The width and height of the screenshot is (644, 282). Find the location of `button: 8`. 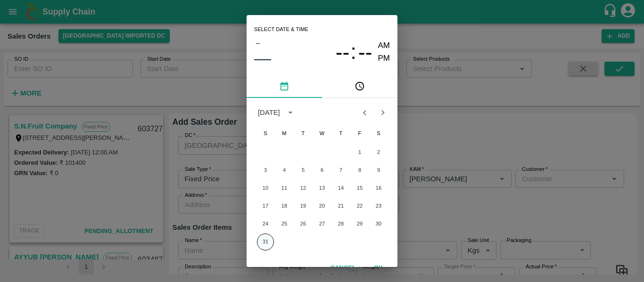

button: 8 is located at coordinates (360, 171).